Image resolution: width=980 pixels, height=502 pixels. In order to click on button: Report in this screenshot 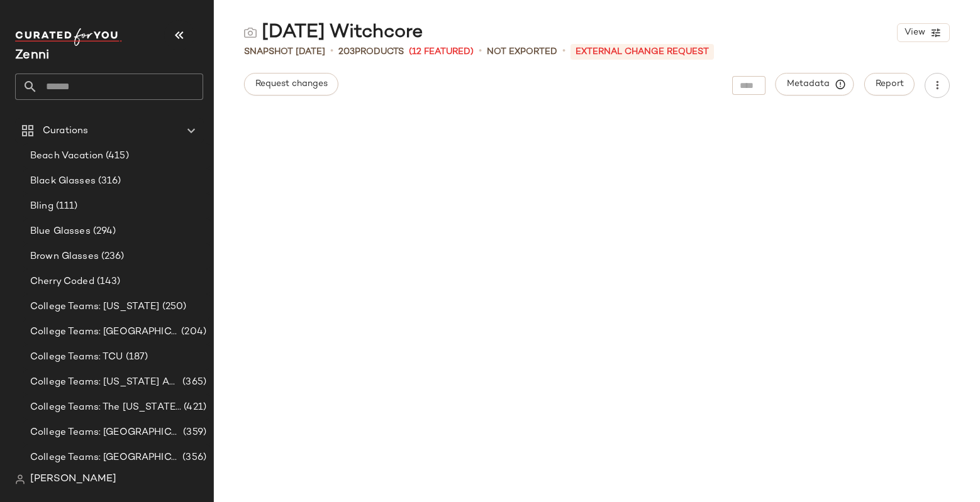, I will do `click(889, 85)`.